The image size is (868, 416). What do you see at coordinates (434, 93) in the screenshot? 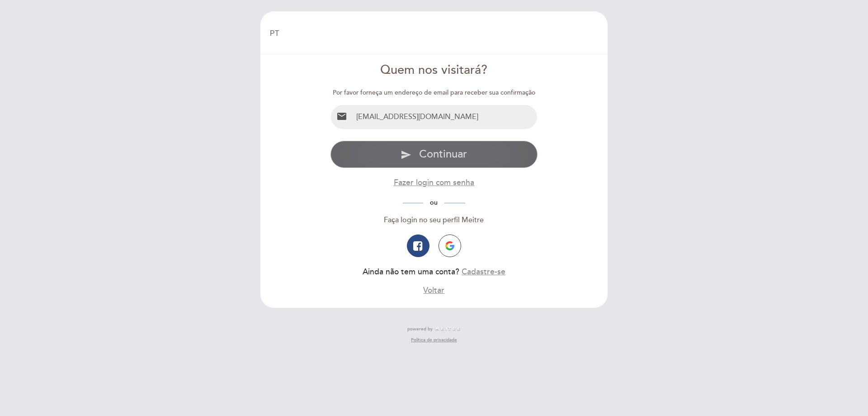
I see `div: Por favor forneça um endereço de email para receber sua confirmação` at bounding box center [434, 93].